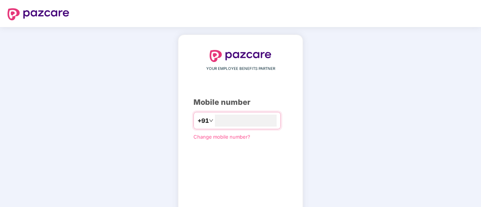 This screenshot has height=207, width=481. I want to click on a: Change mobile number?, so click(222, 137).